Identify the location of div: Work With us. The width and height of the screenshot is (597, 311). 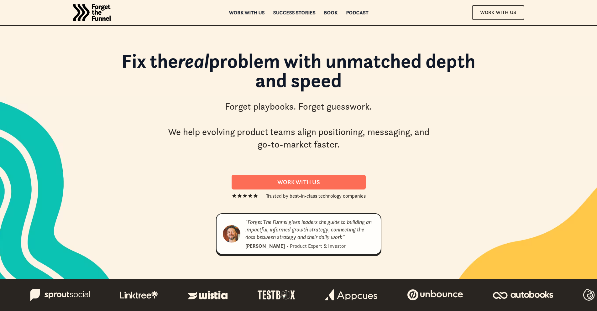
(299, 182).